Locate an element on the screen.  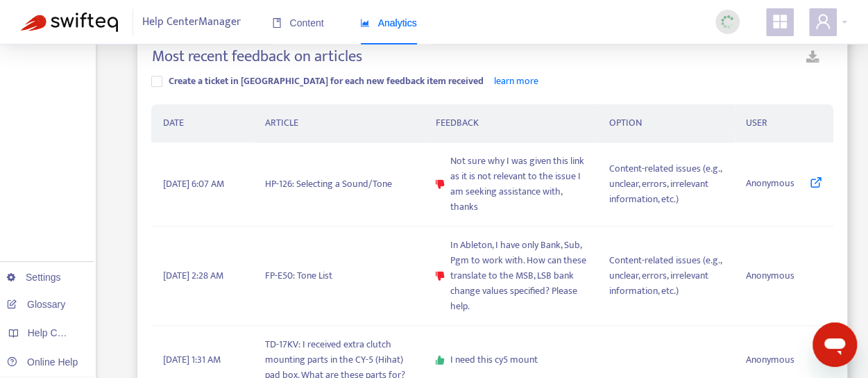
a: learn more is located at coordinates (515, 81).